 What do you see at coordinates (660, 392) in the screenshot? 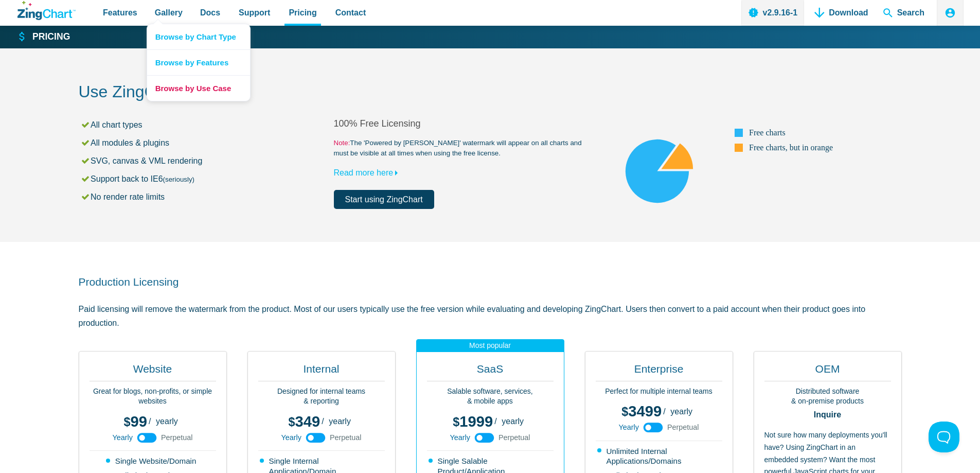
I see `p: Perfect for multiple internal teams` at bounding box center [660, 392].